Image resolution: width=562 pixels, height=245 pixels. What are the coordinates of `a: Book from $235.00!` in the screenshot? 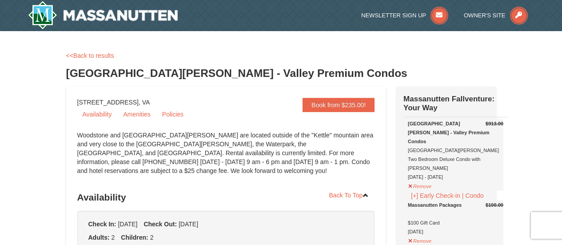 It's located at (339, 105).